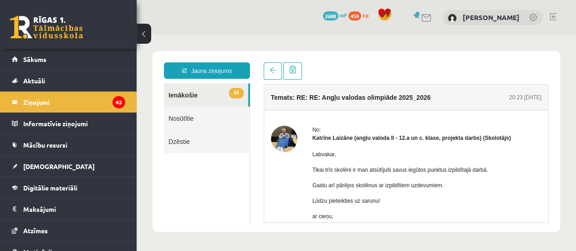 The image size is (576, 251). Describe the element at coordinates (290, 119) in the screenshot. I see `p: Labvakar,` at that location.